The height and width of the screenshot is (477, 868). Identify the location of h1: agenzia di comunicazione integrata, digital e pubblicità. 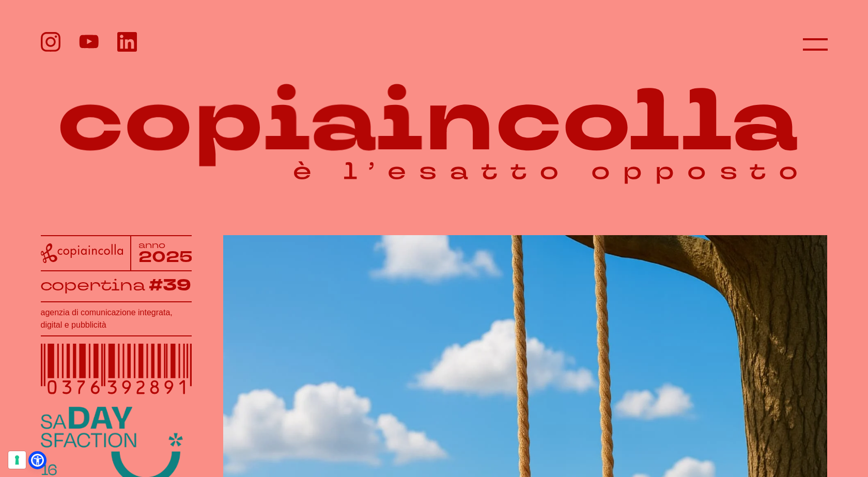
(116, 319).